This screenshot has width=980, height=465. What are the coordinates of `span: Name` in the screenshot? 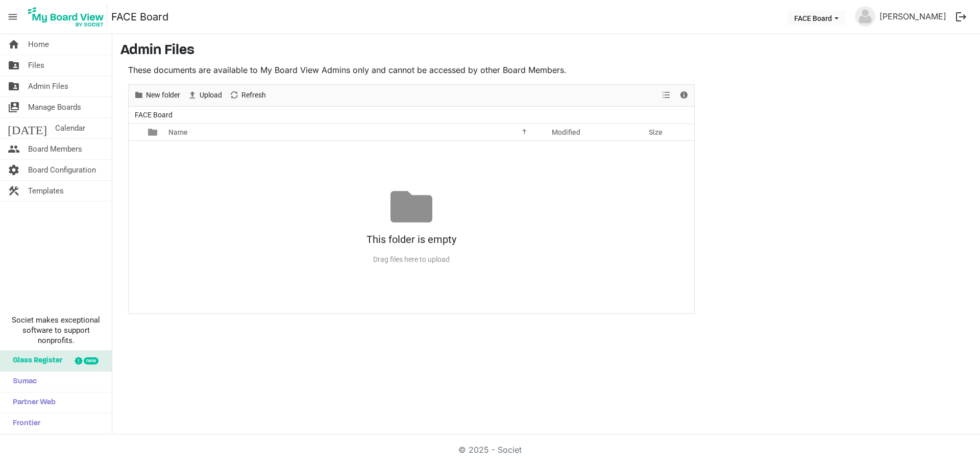 It's located at (178, 132).